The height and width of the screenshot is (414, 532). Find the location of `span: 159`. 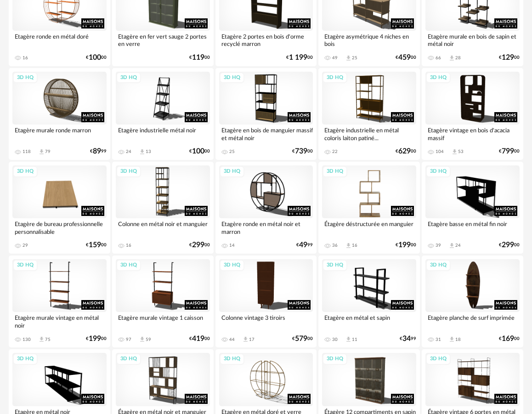

span: 159 is located at coordinates (95, 245).